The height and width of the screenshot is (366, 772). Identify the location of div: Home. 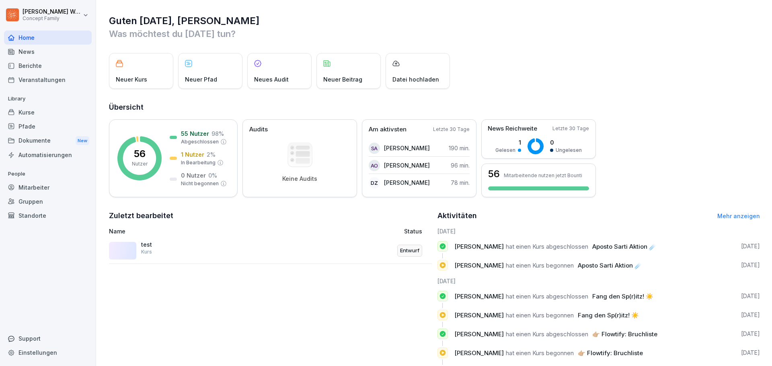
(48, 37).